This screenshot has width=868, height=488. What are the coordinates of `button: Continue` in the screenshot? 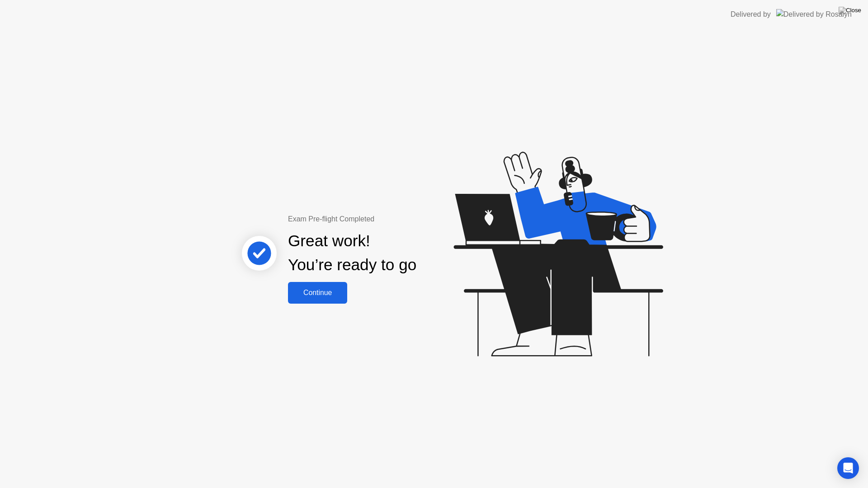 It's located at (317, 292).